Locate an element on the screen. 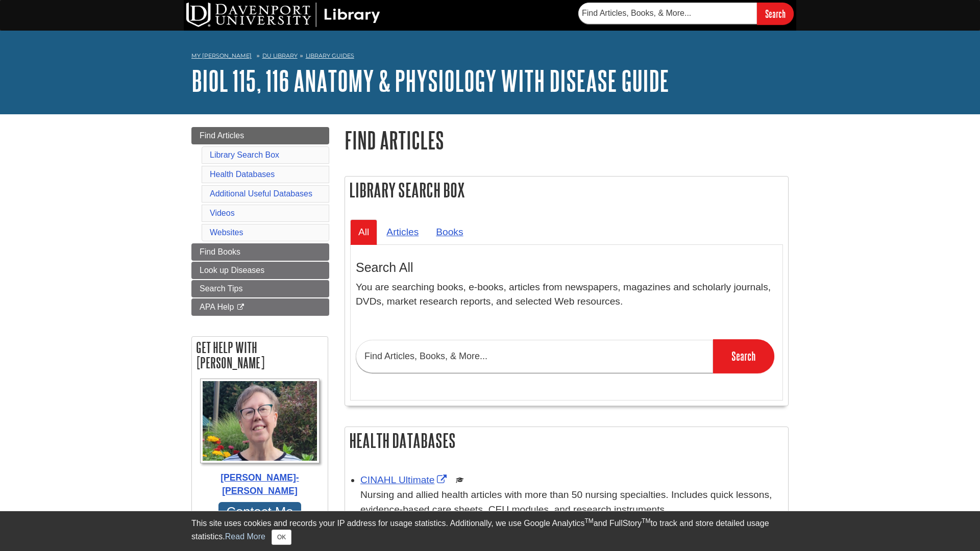 This screenshot has height=551, width=980. a: Health Databases is located at coordinates (242, 174).